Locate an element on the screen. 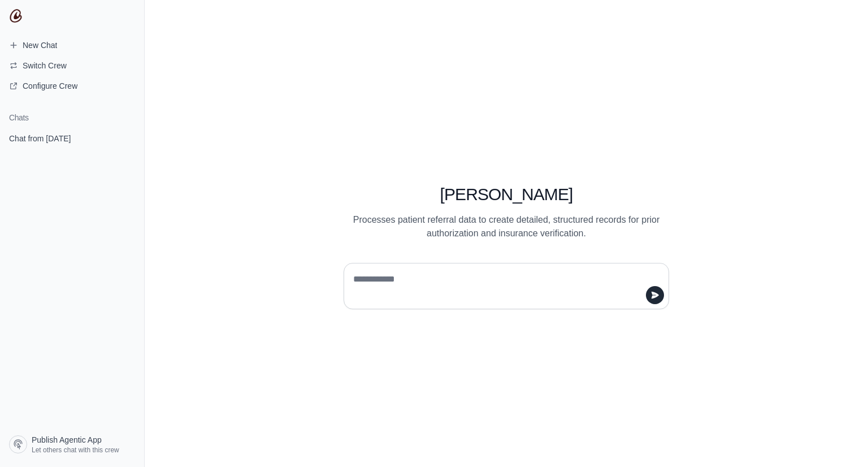 The image size is (868, 467). span: Switch Crew is located at coordinates (44, 66).